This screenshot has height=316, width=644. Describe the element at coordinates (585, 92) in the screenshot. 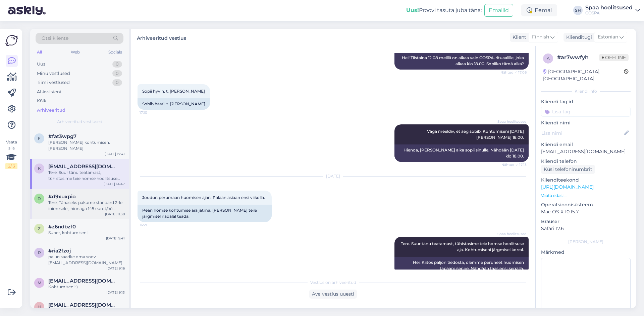

I see `div: Kliendi info` at that location.